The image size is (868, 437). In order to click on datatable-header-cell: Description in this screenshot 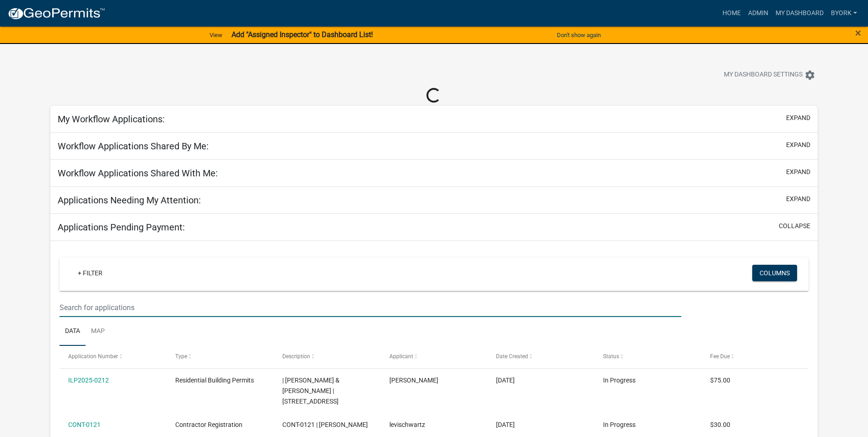, I will do `click(327, 357)`.